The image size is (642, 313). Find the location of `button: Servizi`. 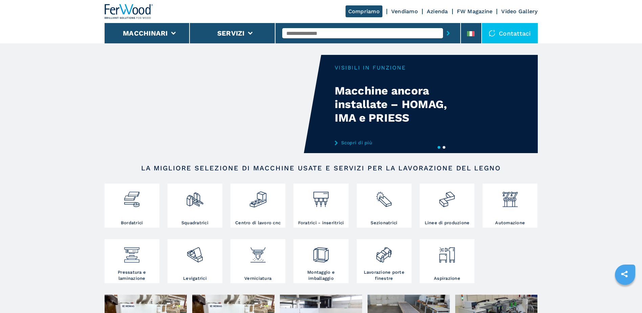

button: Servizi is located at coordinates (231, 33).